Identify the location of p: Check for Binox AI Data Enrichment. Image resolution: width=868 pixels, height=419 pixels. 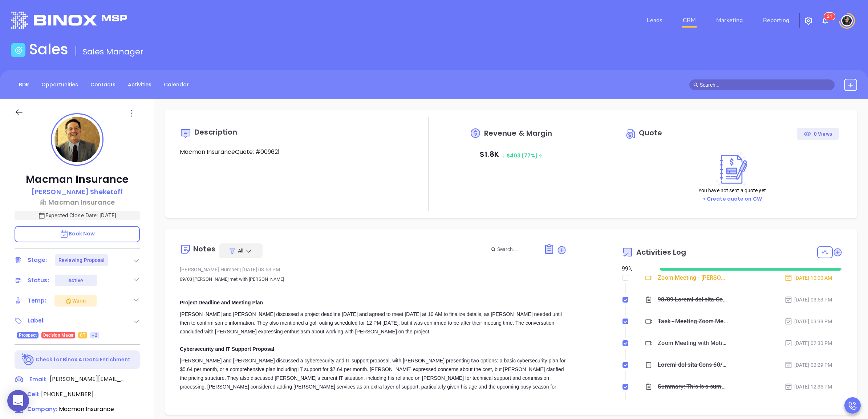
(83, 359).